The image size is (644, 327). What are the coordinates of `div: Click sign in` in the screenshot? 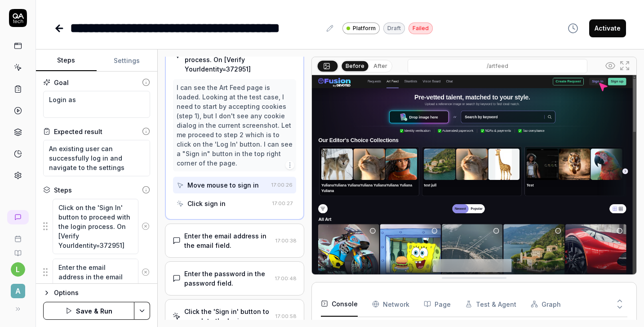 It's located at (207, 203).